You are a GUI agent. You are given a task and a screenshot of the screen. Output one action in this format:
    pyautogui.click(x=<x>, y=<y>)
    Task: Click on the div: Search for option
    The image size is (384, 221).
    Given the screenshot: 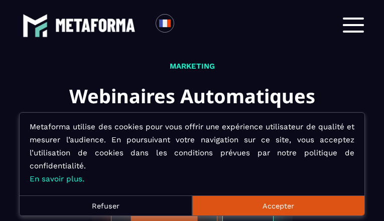 What is the action you would take?
    pyautogui.click(x=186, y=25)
    